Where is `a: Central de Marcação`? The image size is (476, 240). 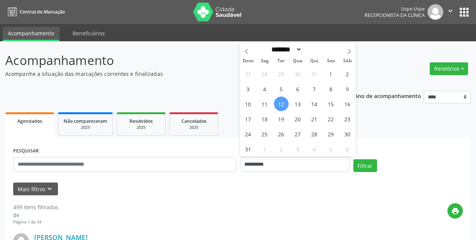
a: Central de Marcação is located at coordinates (35, 12).